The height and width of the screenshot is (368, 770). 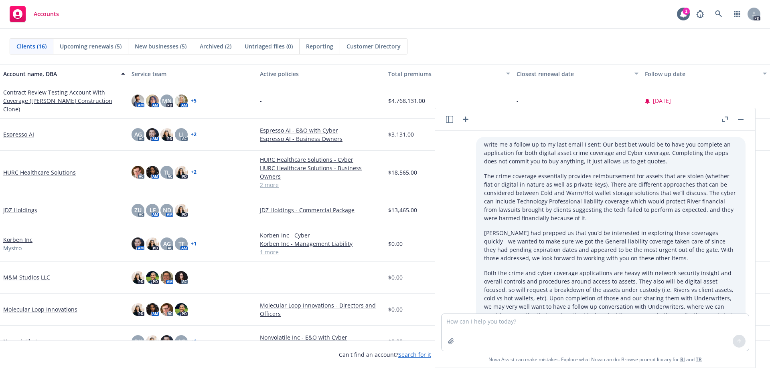 What do you see at coordinates (192, 74) in the screenshot?
I see `button: Service team` at bounding box center [192, 74].